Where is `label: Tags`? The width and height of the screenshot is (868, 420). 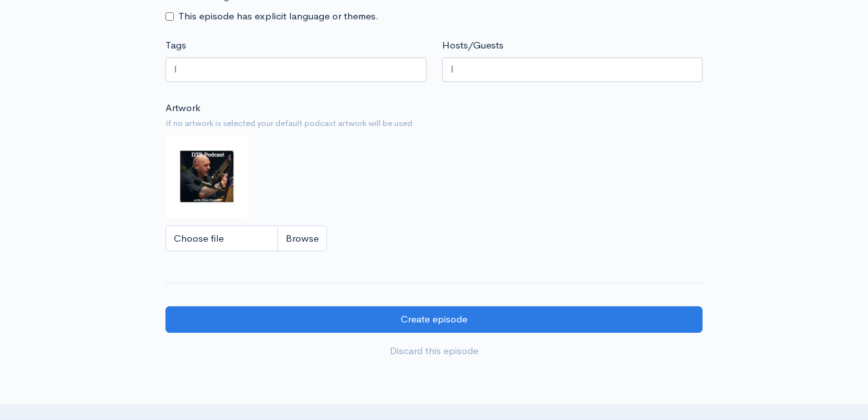 label: Tags is located at coordinates (176, 46).